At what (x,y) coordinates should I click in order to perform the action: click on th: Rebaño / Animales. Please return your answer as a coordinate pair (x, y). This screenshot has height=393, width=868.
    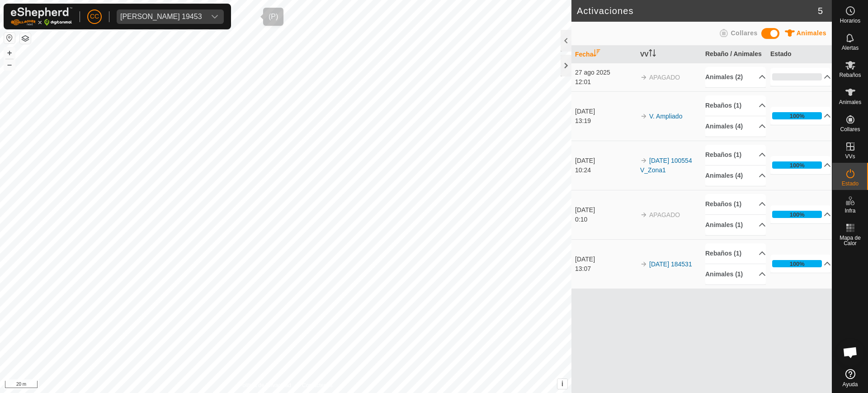
    Looking at the image, I should click on (734, 54).